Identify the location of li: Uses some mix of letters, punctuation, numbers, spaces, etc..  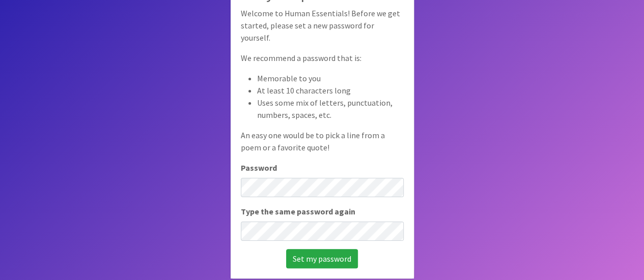
(330, 109).